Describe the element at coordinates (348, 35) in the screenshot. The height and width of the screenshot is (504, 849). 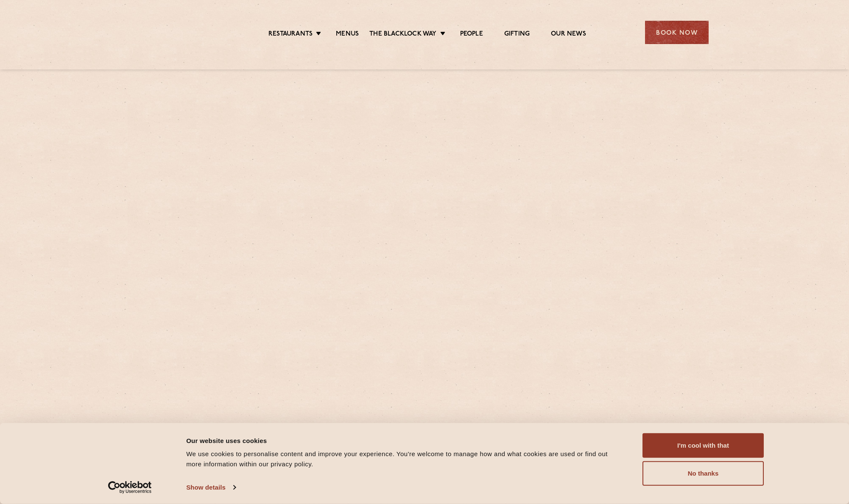
I see `a: Menus` at that location.